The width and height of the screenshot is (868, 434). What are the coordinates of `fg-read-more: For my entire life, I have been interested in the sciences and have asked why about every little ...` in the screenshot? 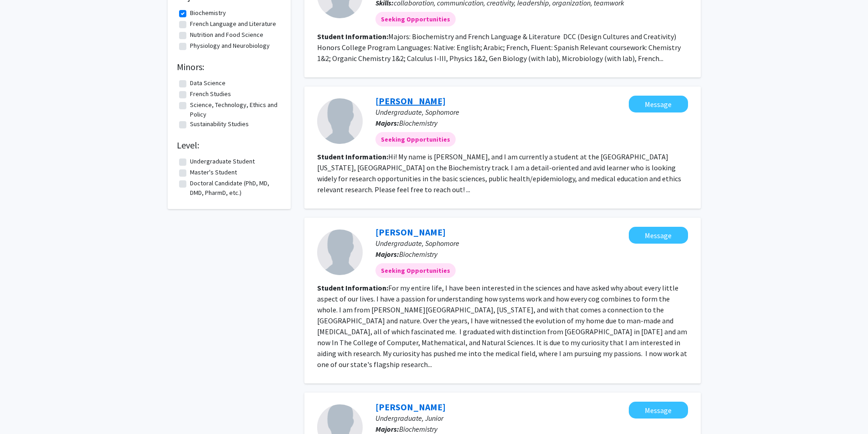 It's located at (503, 326).